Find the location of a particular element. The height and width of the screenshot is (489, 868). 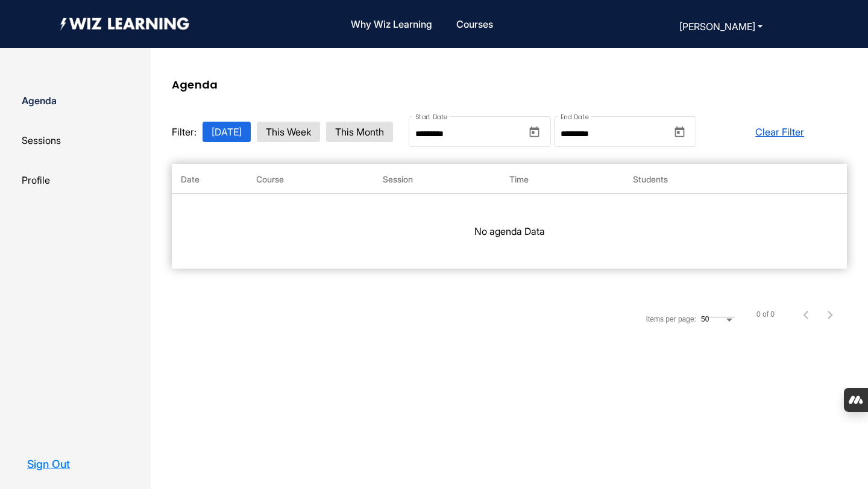

h2: Agenda is located at coordinates (194, 88).